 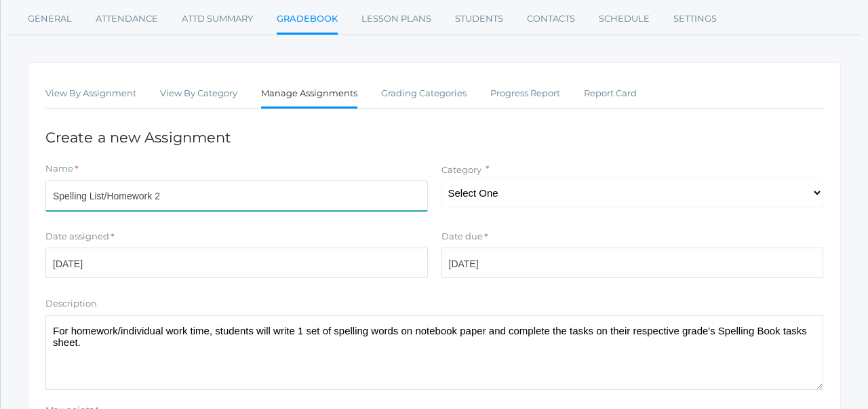 I want to click on a: Manage Assignments, so click(x=309, y=95).